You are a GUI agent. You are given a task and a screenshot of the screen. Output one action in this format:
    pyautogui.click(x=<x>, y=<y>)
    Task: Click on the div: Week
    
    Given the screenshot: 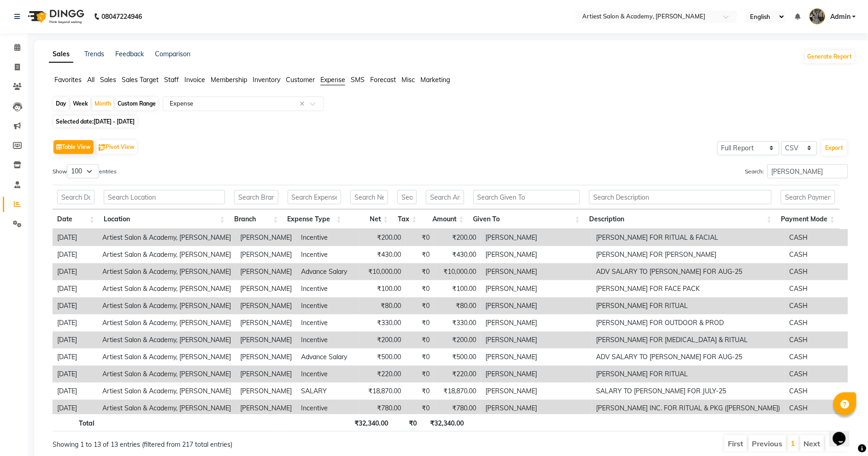 What is the action you would take?
    pyautogui.click(x=80, y=103)
    